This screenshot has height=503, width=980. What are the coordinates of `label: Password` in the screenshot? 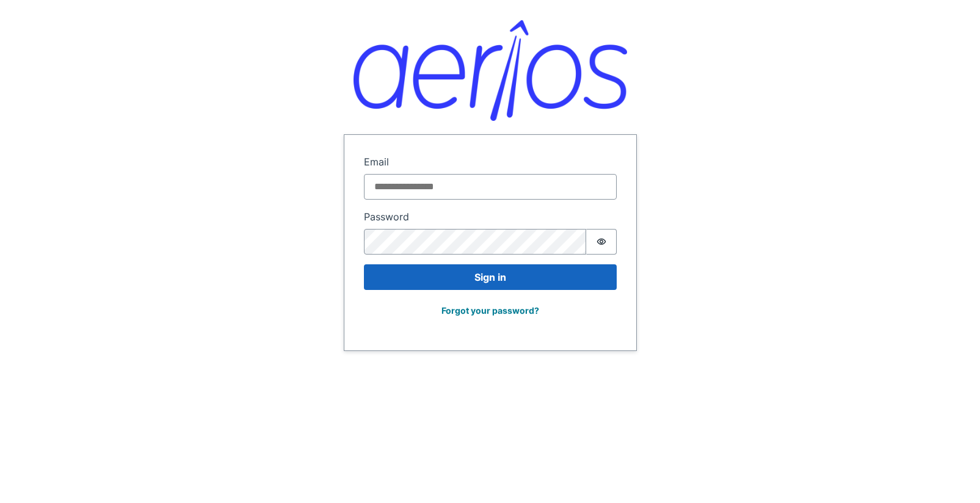 It's located at (490, 217).